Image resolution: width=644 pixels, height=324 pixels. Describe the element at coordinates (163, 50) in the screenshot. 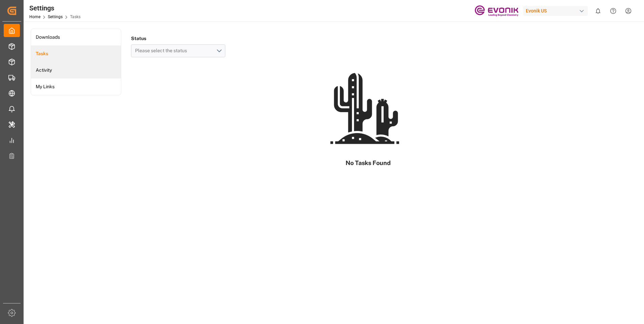

I see `span: Please select the status` at that location.